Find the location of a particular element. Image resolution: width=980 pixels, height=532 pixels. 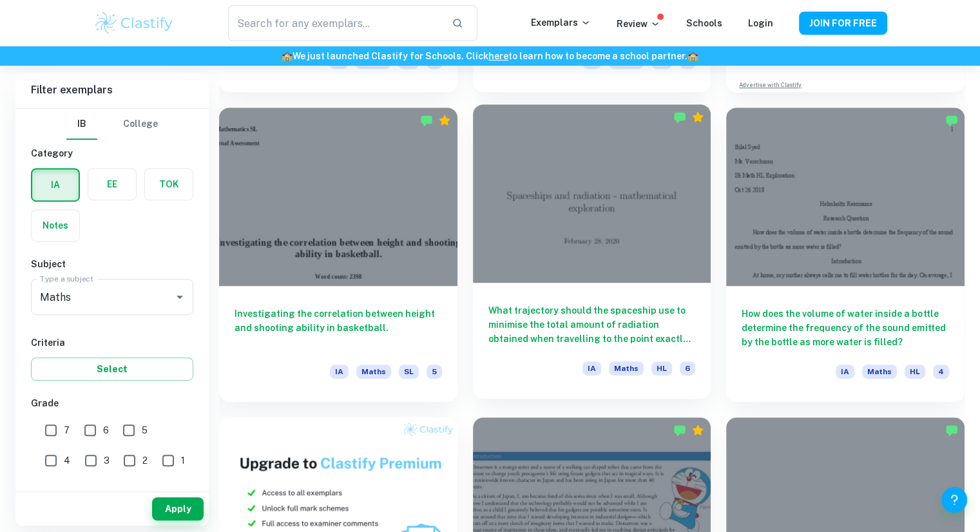

h6: Criteria is located at coordinates (112, 343).